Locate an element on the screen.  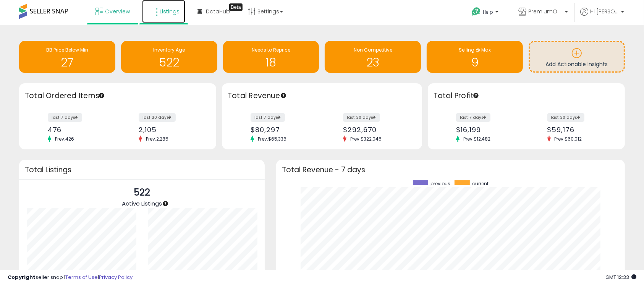
a: Non Competitive 23 is located at coordinates (373, 57).